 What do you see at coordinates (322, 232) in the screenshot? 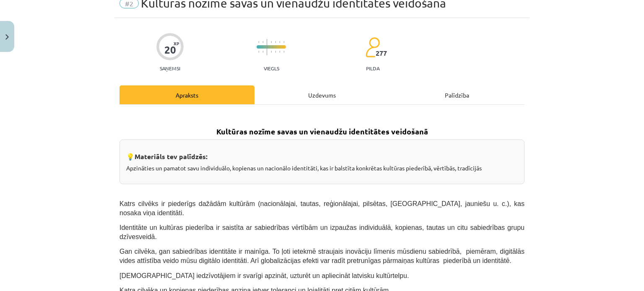
I see `span: Identitāte un kultūras piederība ir saistīta ar sabiedrības vērtībām un izpaužas individuālā, kop...` at bounding box center [322, 232].